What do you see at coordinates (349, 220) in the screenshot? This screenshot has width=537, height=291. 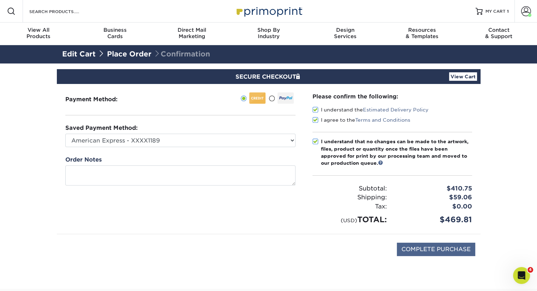 I see `small: (USD)` at bounding box center [349, 220].